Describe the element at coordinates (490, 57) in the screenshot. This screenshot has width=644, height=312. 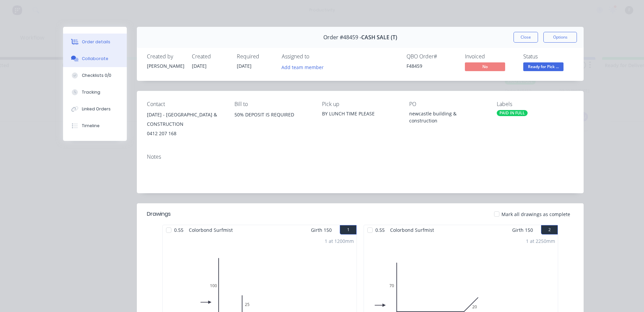
I see `div: Invoiced` at that location.